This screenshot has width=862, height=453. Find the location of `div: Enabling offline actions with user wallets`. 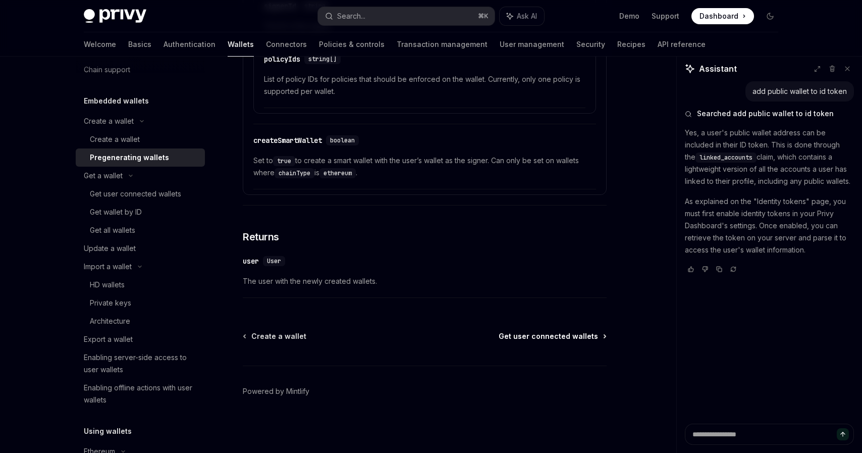

div: Enabling offline actions with user wallets is located at coordinates (141, 394).